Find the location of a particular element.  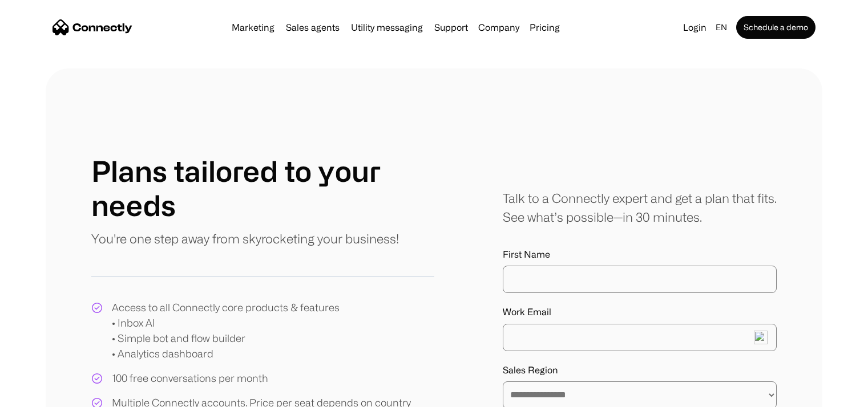

a: Schedule a demo is located at coordinates (776, 27).